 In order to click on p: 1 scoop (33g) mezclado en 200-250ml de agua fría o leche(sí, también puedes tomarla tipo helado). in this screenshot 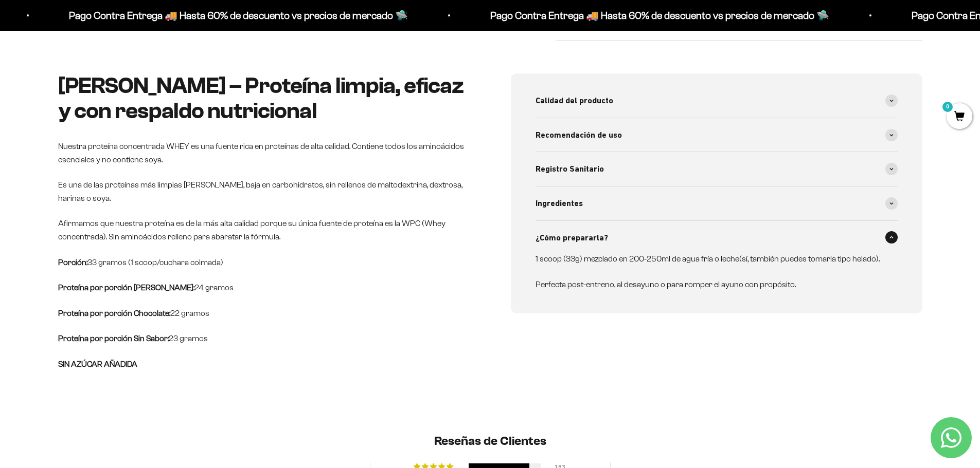, I will do `click(711, 259)`.